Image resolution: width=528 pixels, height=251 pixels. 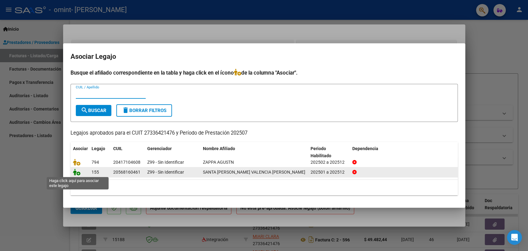 I want to click on h4: Busque el afiliado correspondiente en la tabla y haga click en el ícono de la columna "Asociar"., so click(x=264, y=73).